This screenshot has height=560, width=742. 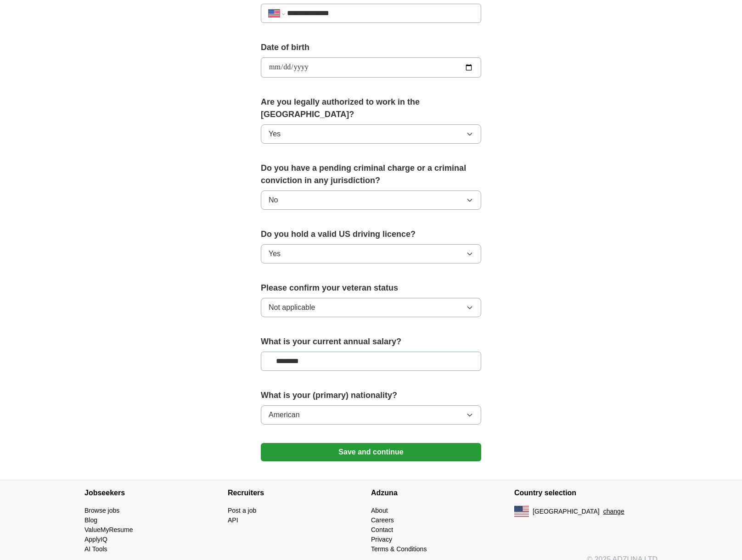 What do you see at coordinates (292, 307) in the screenshot?
I see `span: Not applicable` at bounding box center [292, 307].